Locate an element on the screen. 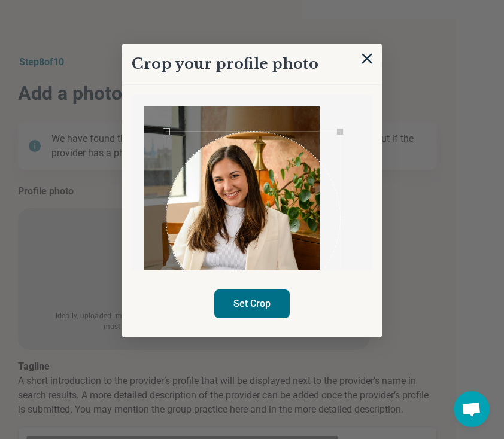  div: Use the arrow keys to move the crop selection area is located at coordinates (253, 218).